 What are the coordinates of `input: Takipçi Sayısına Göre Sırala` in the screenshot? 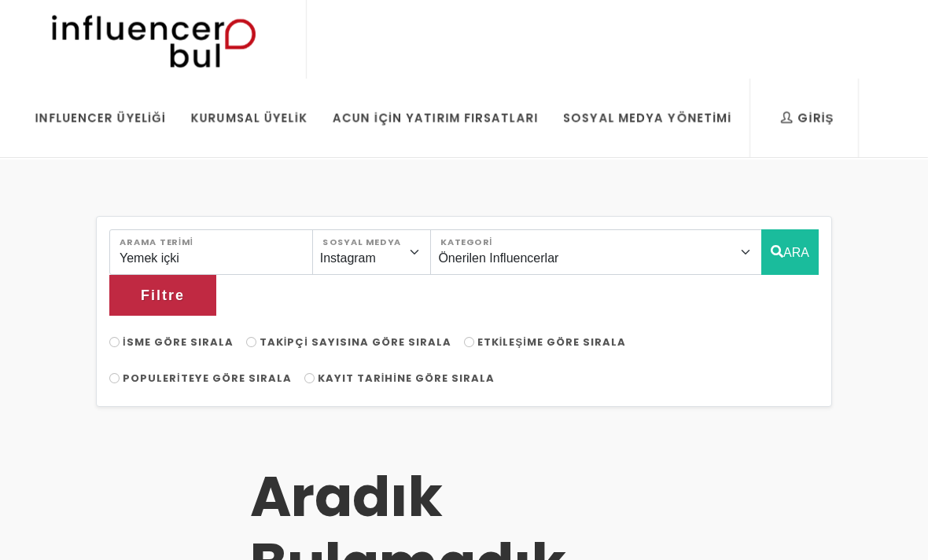 It's located at (251, 341).